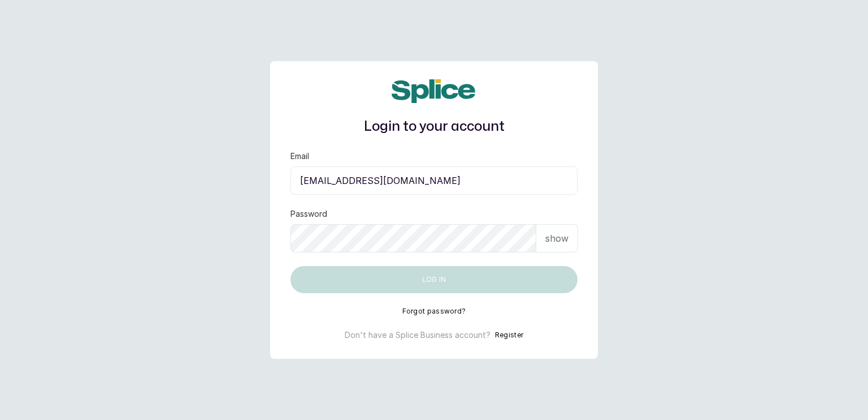 The height and width of the screenshot is (420, 868). What do you see at coordinates (434, 280) in the screenshot?
I see `button: Log in` at bounding box center [434, 280].